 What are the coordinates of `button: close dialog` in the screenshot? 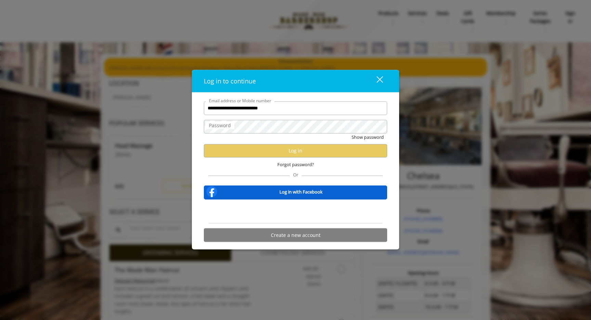 It's located at (376, 81).